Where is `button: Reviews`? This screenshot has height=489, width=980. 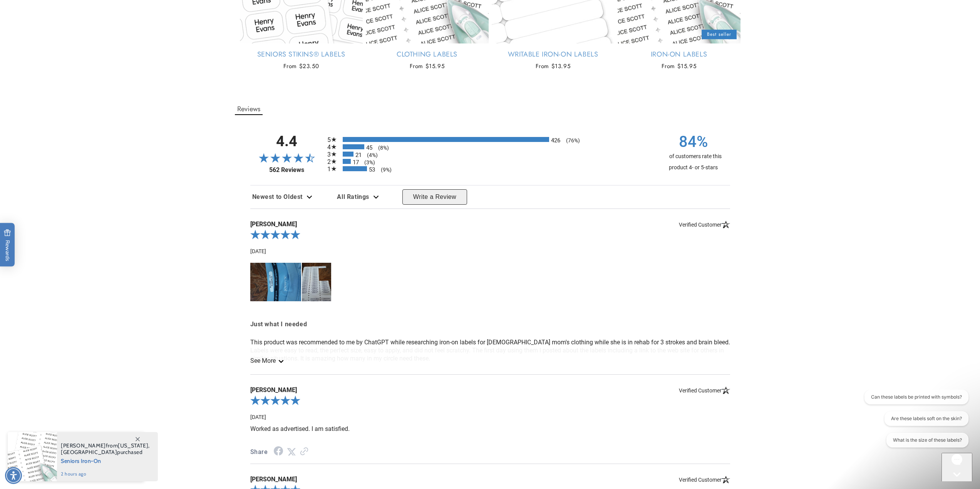 button: Reviews is located at coordinates (249, 109).